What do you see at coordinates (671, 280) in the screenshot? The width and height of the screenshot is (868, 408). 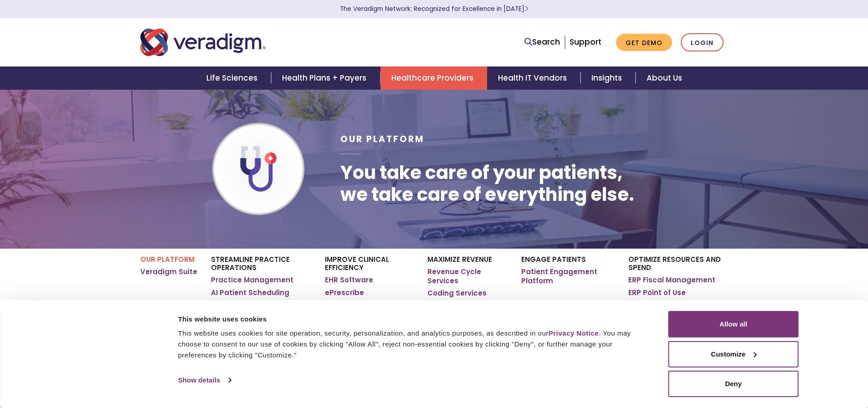 I see `a: ERP Fiscal Management` at bounding box center [671, 280].